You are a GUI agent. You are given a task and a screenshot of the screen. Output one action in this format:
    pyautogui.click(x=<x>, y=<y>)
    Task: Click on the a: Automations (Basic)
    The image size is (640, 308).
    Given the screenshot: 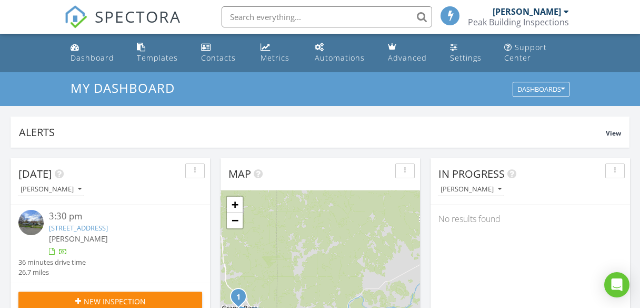 What is the action you would take?
    pyautogui.click(x=343, y=53)
    